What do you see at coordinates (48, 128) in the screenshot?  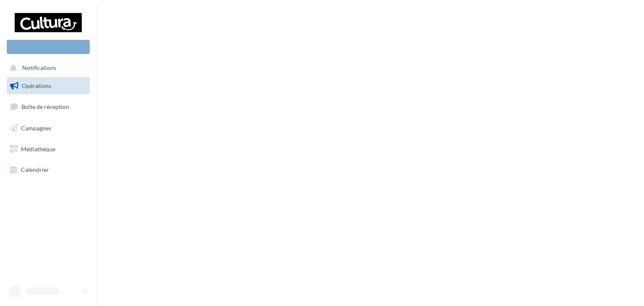 I see `a: Campagnes` at bounding box center [48, 128].